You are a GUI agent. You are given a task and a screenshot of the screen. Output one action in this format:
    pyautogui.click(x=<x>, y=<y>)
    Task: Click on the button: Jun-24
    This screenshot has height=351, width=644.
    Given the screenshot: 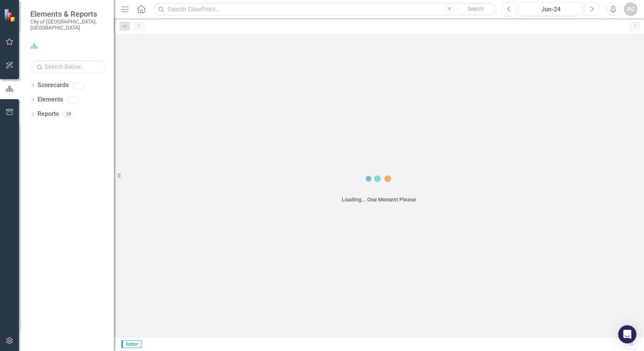 What is the action you would take?
    pyautogui.click(x=551, y=9)
    